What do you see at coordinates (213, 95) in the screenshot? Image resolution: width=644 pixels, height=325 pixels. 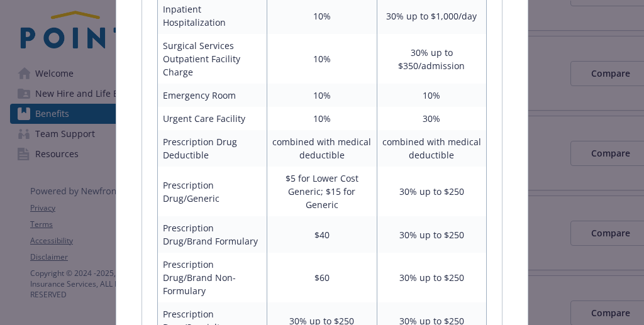 I see `td: Emergency Room` at bounding box center [213, 95].